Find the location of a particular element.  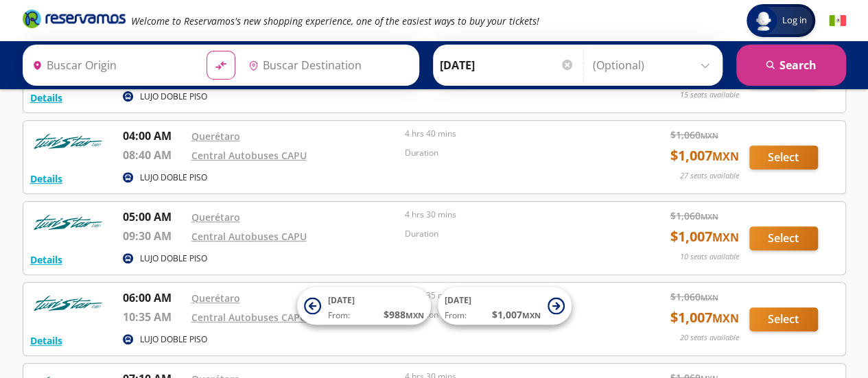

p: 15 seats available is located at coordinates (710, 95).